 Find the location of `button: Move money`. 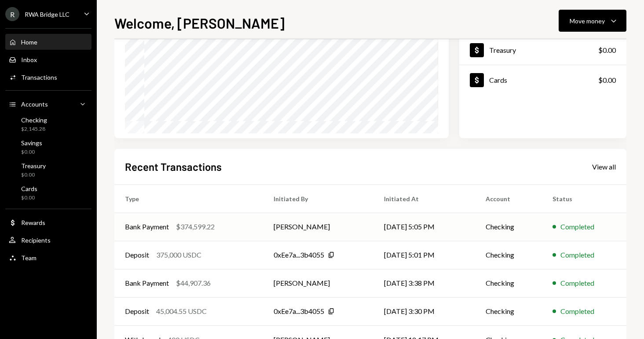

button: Move money is located at coordinates (592, 21).